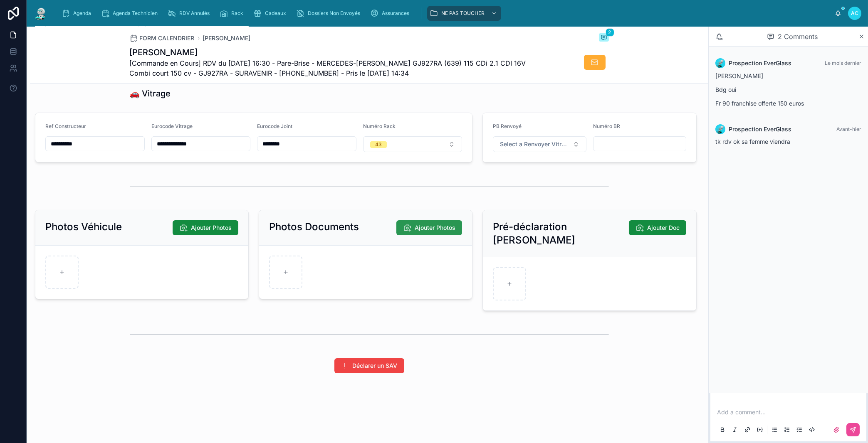 This screenshot has height=443, width=868. I want to click on span: Select a Renvoyer Vitrage, so click(534, 145).